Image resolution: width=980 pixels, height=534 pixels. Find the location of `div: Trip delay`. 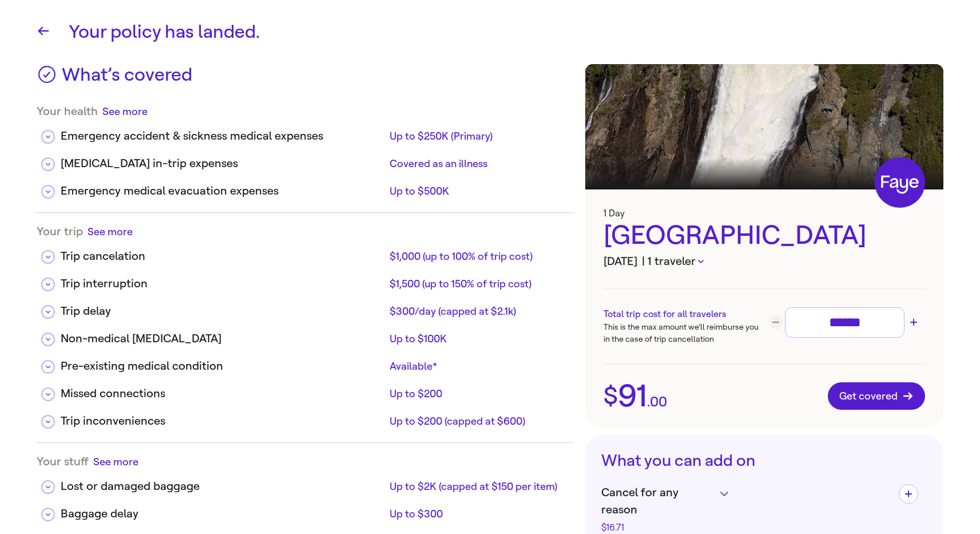

div: Trip delay is located at coordinates (223, 311).